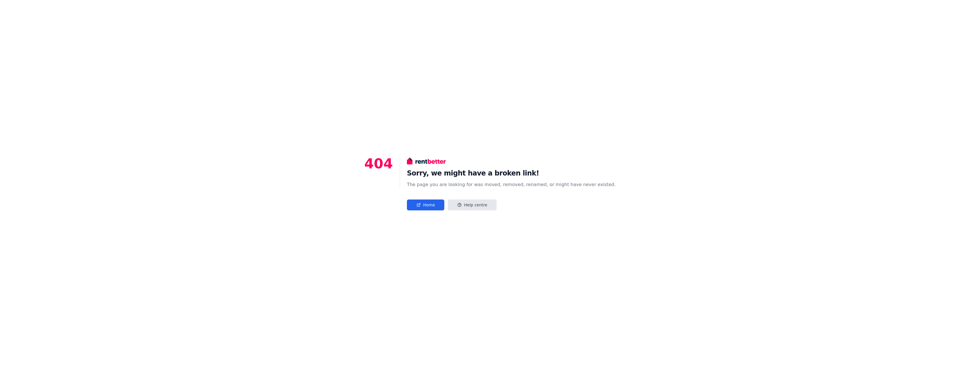  What do you see at coordinates (426, 161) in the screenshot?
I see `img: RentBetter logo` at bounding box center [426, 161].